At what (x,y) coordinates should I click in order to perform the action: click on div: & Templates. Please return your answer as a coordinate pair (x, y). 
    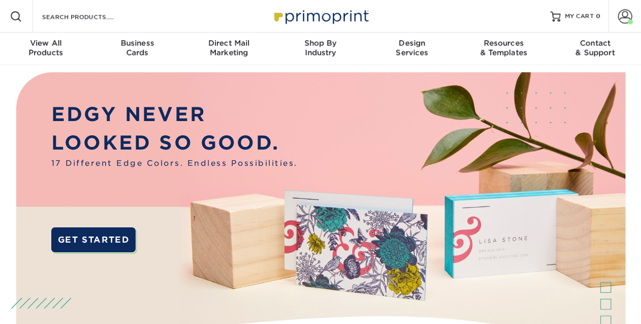
    Looking at the image, I should click on (503, 48).